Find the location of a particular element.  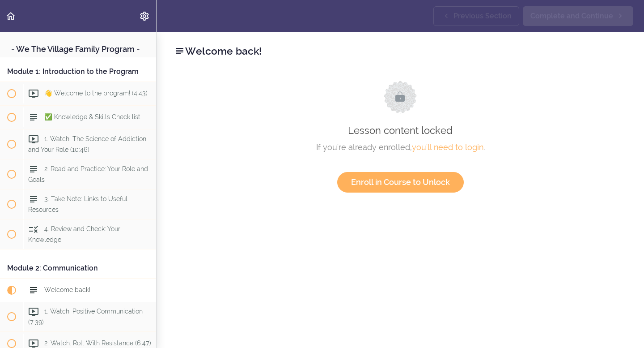

span: ✅ Knowledge & Skills Check list is located at coordinates (92, 117).